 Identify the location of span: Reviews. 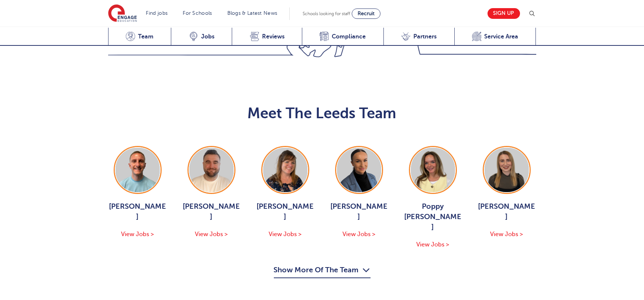
(273, 37).